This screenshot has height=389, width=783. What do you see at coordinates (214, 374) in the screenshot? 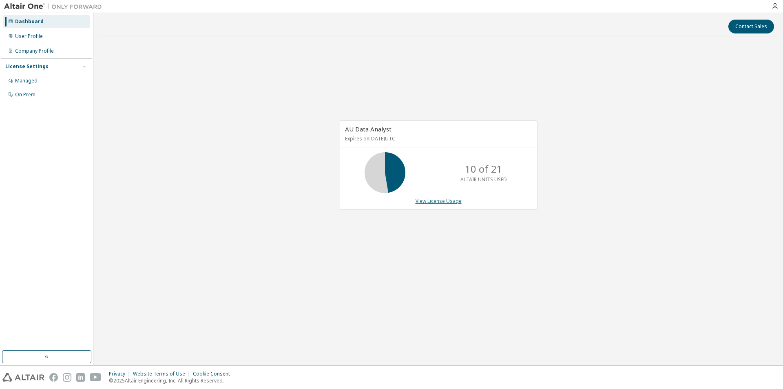
I see `div: Cookie Consent` at bounding box center [214, 374].